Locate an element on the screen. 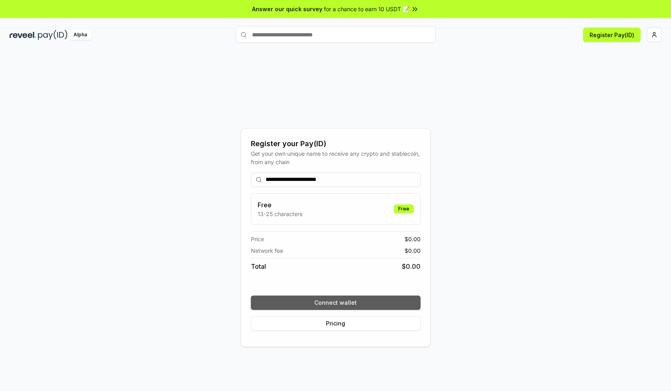 This screenshot has height=391, width=671. span: Answer our quick survey is located at coordinates (287, 9).